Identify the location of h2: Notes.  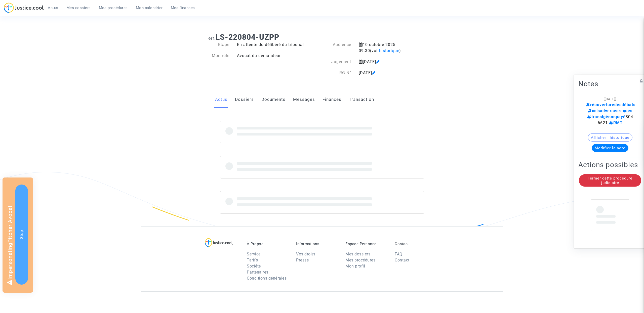
(610, 83).